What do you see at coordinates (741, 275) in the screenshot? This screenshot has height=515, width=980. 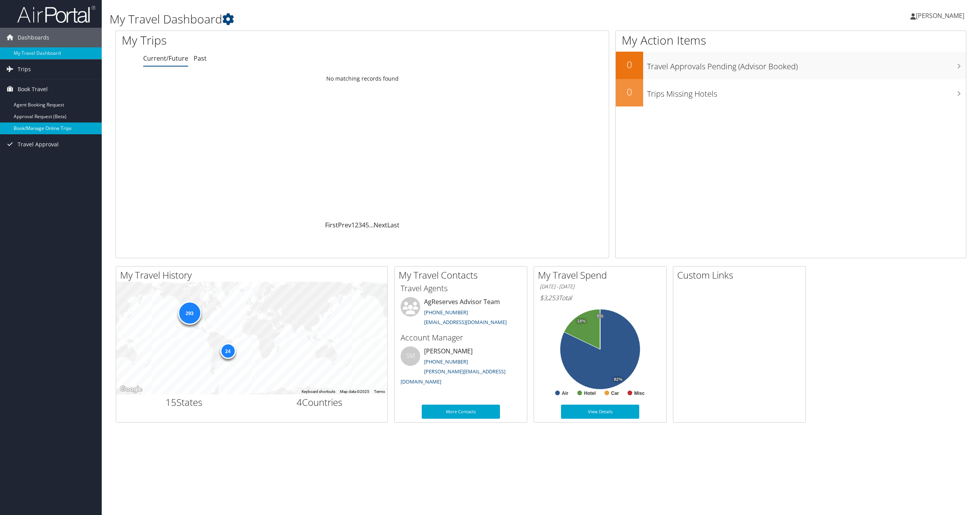 I see `h2: Custom Links` at bounding box center [741, 275].